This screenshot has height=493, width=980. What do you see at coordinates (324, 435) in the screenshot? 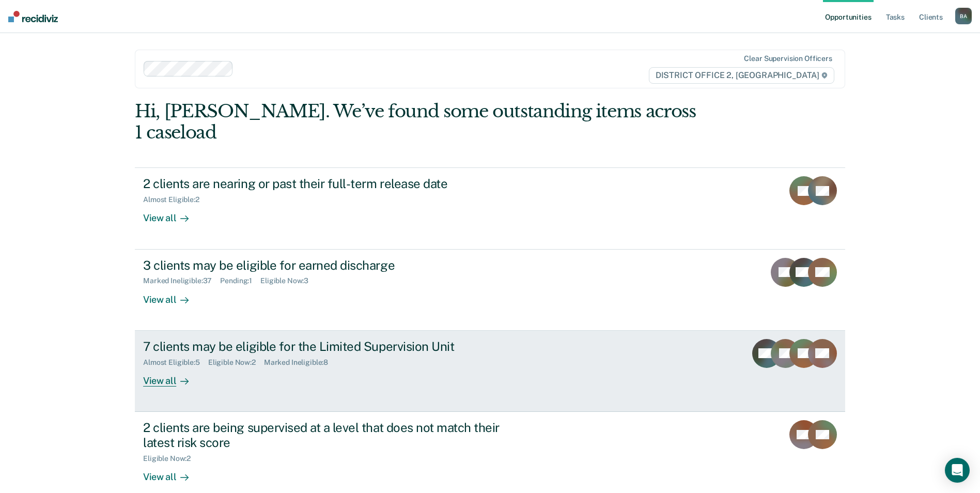
I see `div: 2 clients are being supervised at a level that does not match their latest risk score` at bounding box center [324, 435].